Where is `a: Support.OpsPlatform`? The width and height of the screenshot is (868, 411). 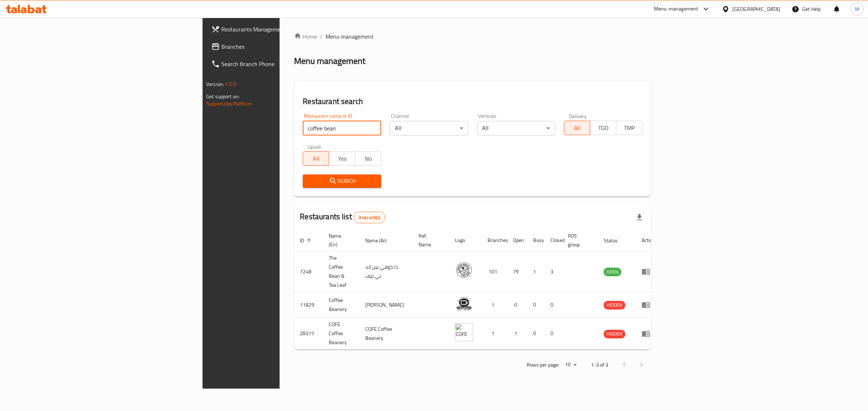 a: Support.OpsPlatform is located at coordinates (229, 103).